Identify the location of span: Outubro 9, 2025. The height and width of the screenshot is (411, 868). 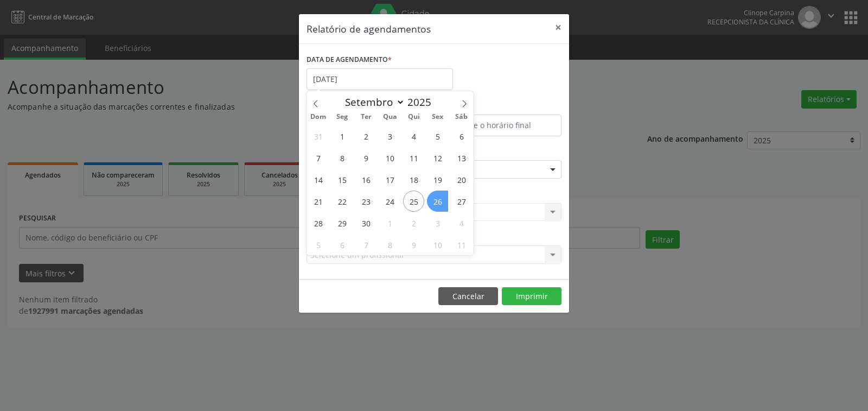
(413, 244).